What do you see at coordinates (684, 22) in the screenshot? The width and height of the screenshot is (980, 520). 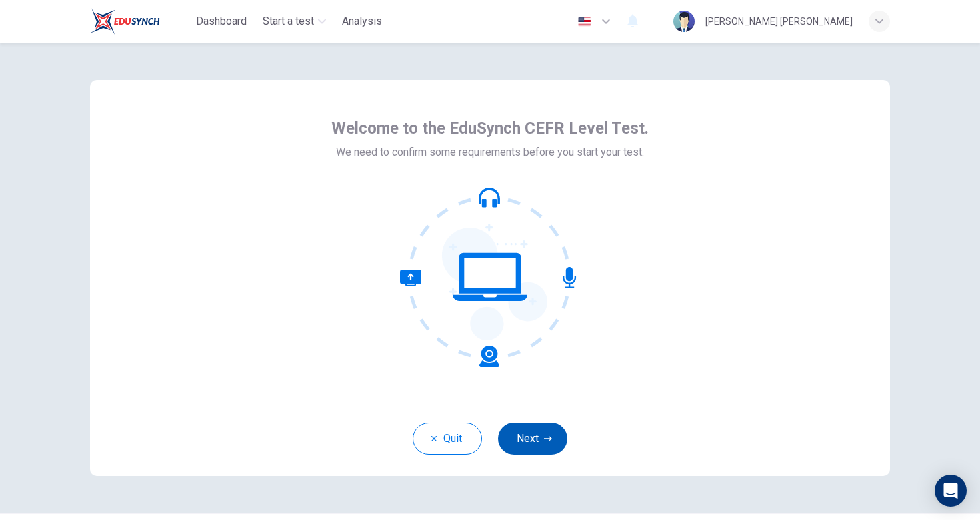 I see `img: Profile picture` at bounding box center [684, 22].